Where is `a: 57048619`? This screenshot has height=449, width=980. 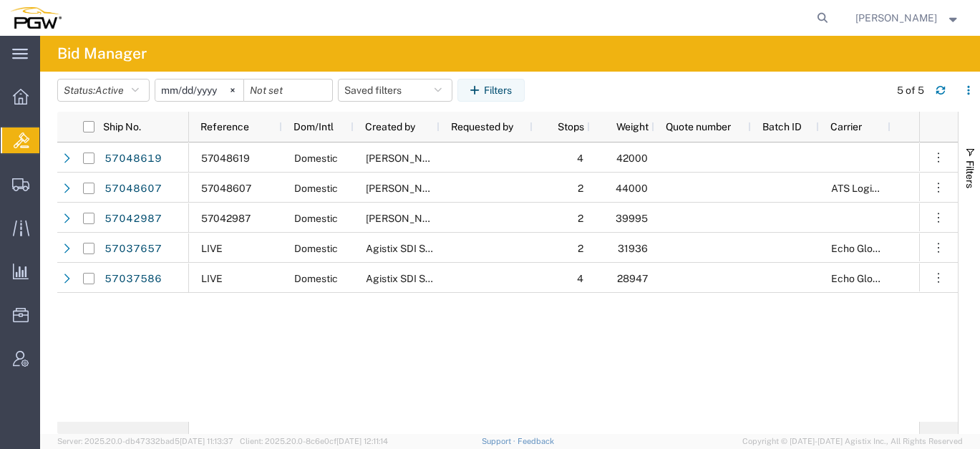 a: 57048619 is located at coordinates (133, 159).